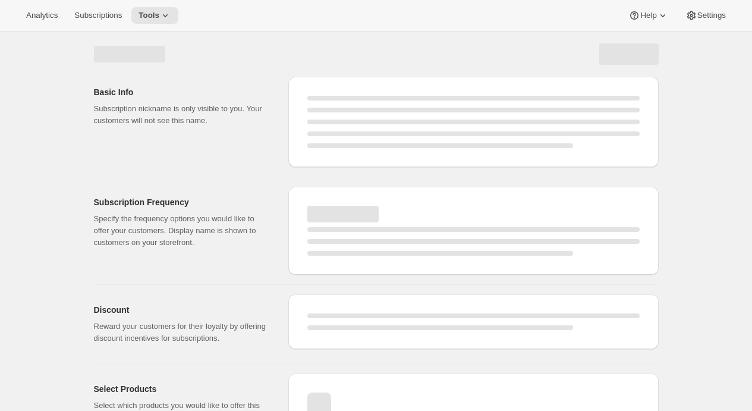 This screenshot has width=752, height=411. What do you see at coordinates (181, 202) in the screenshot?
I see `h2: Subscription Frequency` at bounding box center [181, 202].